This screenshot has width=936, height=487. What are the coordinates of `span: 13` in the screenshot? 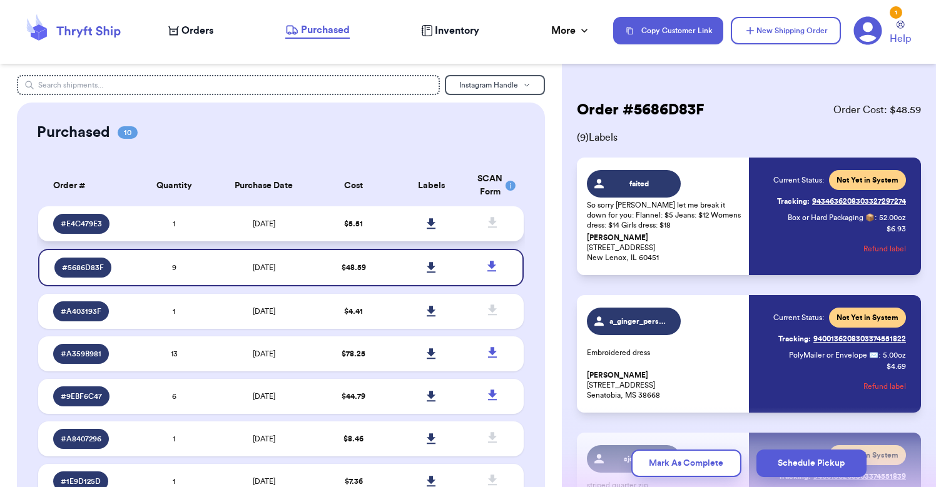 It's located at (174, 354).